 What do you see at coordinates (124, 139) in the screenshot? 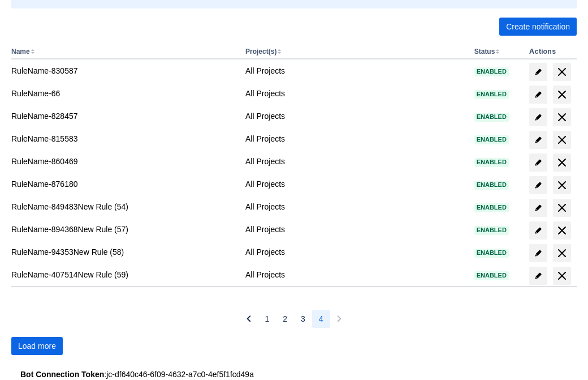
I see `div: RuleName-815583` at bounding box center [124, 139].